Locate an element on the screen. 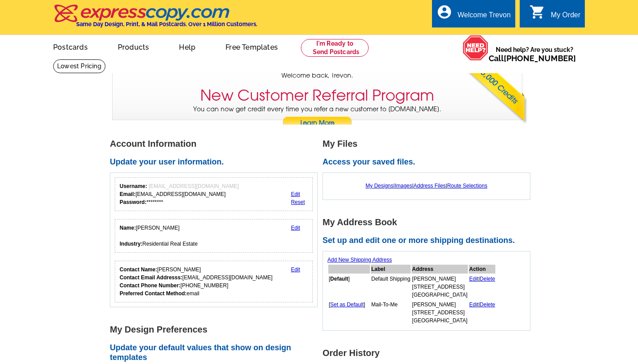 This screenshot has height=364, width=638. a: Set as Default is located at coordinates (346, 305).